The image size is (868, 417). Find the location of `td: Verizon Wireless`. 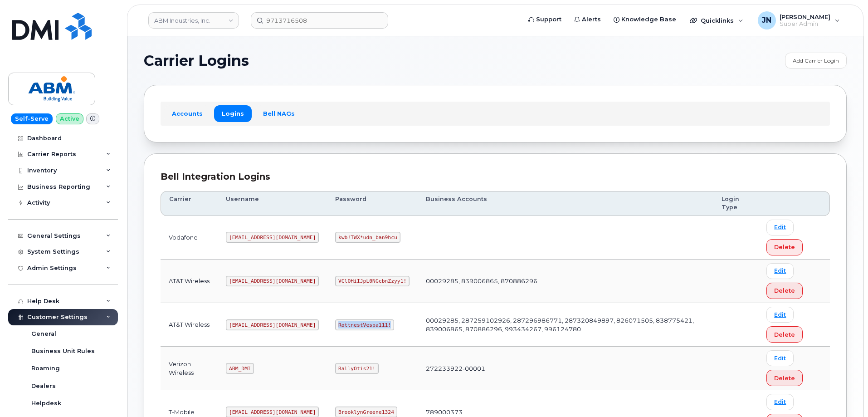

td: Verizon Wireless is located at coordinates (189, 369).